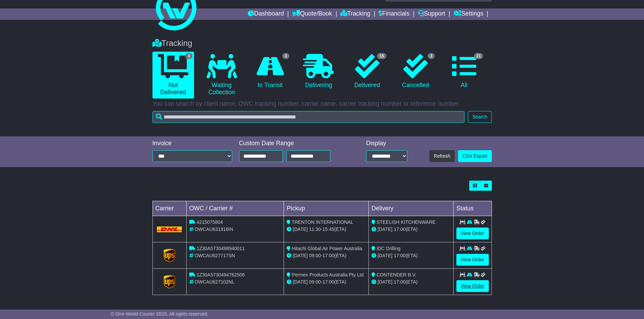 The width and height of the screenshot is (644, 319). Describe the element at coordinates (215, 256) in the screenshot. I see `span: OWCAU627717SN` at that location.